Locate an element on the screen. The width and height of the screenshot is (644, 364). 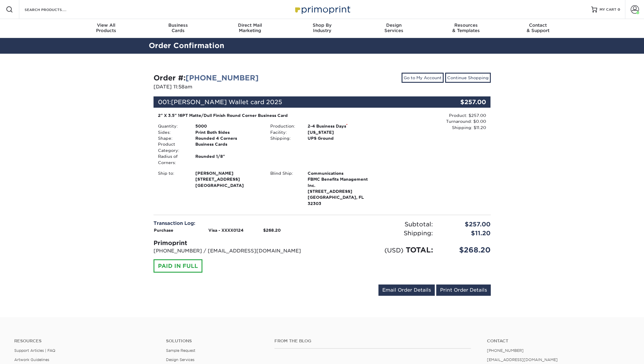
a: Print Order Details is located at coordinates (464, 290).